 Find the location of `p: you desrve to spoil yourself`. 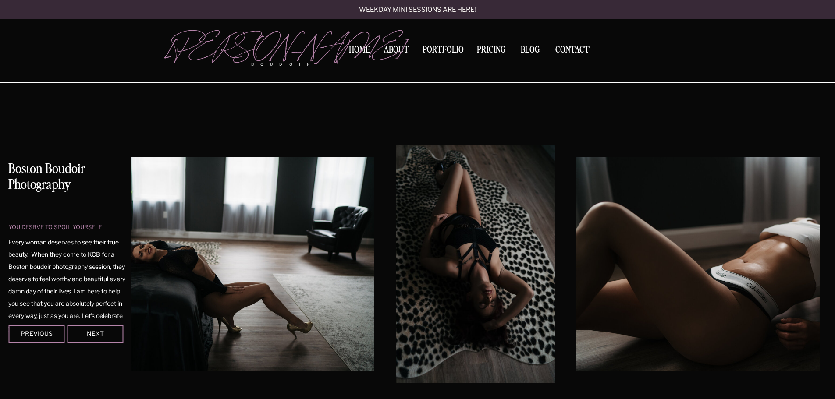

p: you desrve to spoil yourself is located at coordinates (62, 227).